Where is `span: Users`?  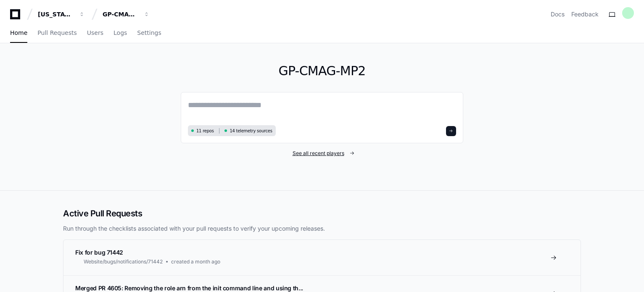
span: Users is located at coordinates (95, 33).